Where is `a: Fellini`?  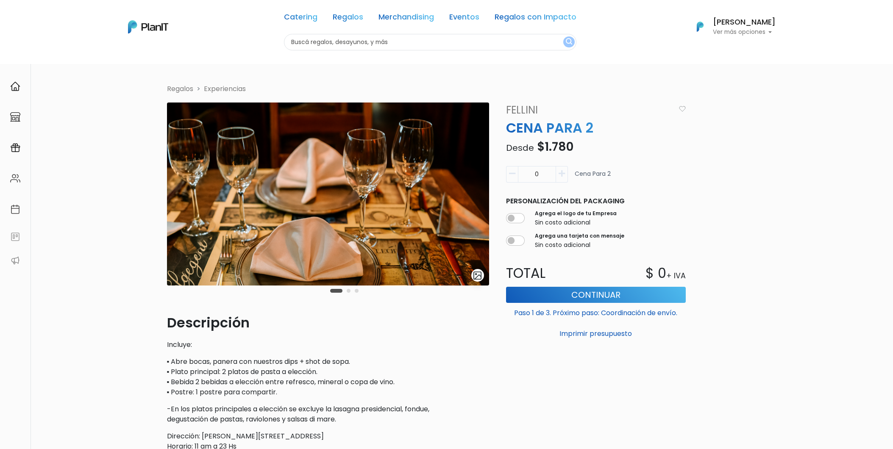 a: Fellini is located at coordinates (588, 110).